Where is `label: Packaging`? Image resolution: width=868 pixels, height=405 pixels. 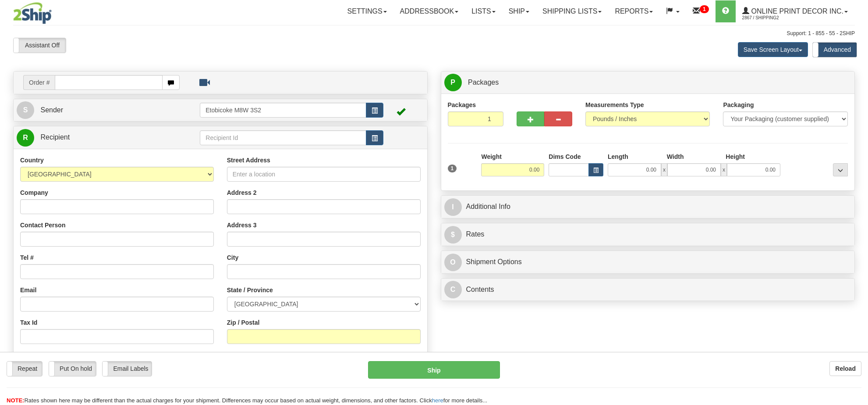
label: Packaging is located at coordinates (738, 105).